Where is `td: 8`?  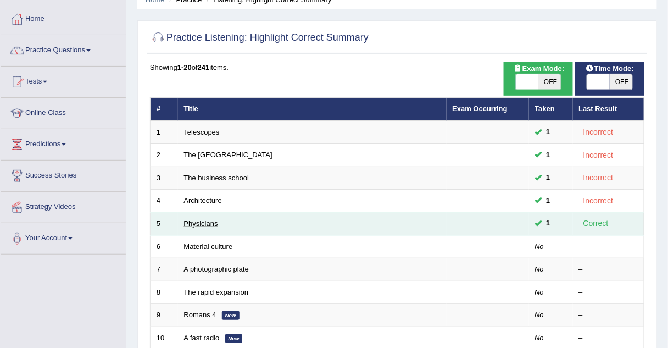 td: 8 is located at coordinates (164, 292).